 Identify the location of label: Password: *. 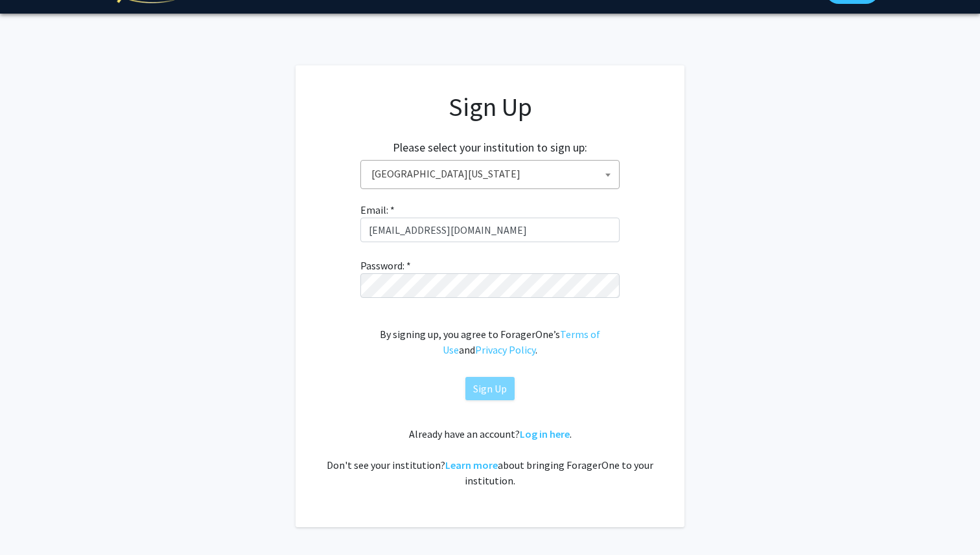
(386, 266).